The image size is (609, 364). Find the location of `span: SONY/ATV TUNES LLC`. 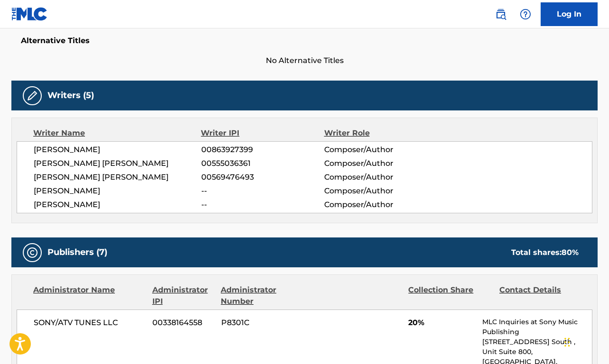

span: SONY/ATV TUNES LLC is located at coordinates (89, 323).